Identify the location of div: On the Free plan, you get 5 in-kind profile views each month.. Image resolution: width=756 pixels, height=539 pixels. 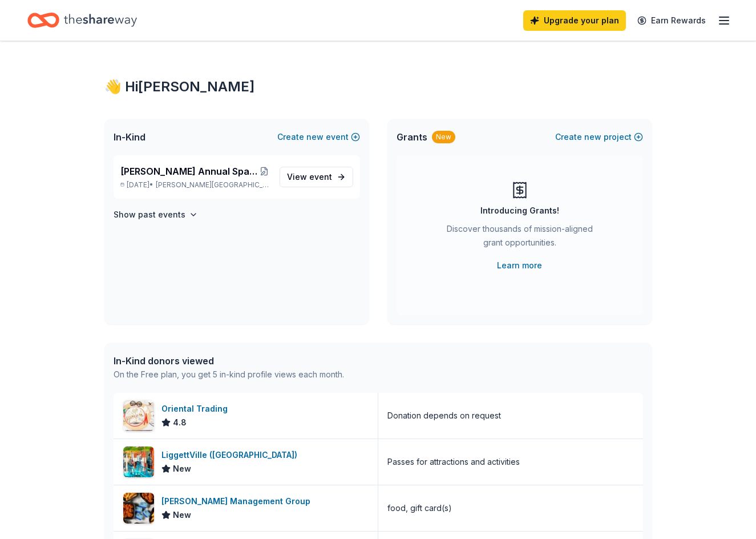
(229, 374).